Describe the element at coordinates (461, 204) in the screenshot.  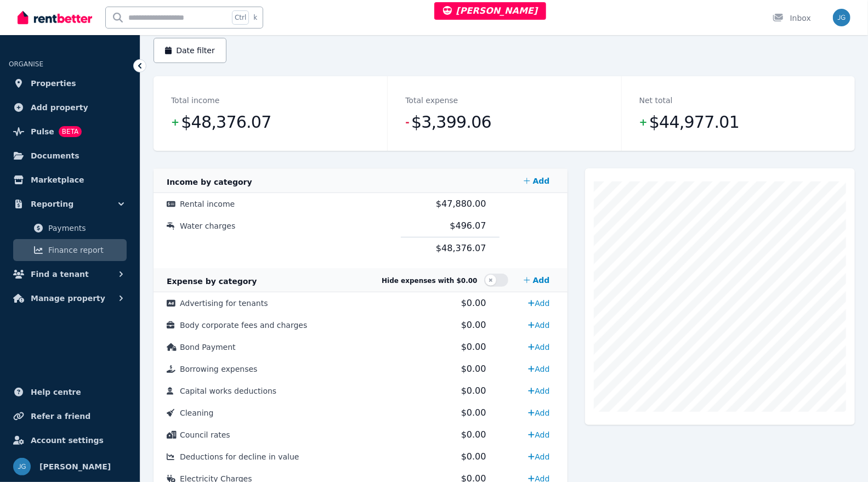
I see `span: $47,880.00` at that location.